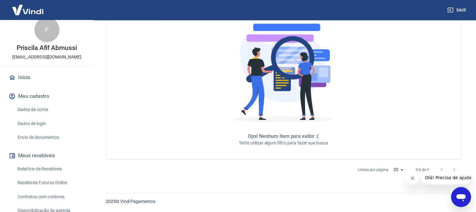 The height and width of the screenshot is (212, 476). Describe the element at coordinates (50, 137) in the screenshot. I see `a: Envio de documentos` at that location.